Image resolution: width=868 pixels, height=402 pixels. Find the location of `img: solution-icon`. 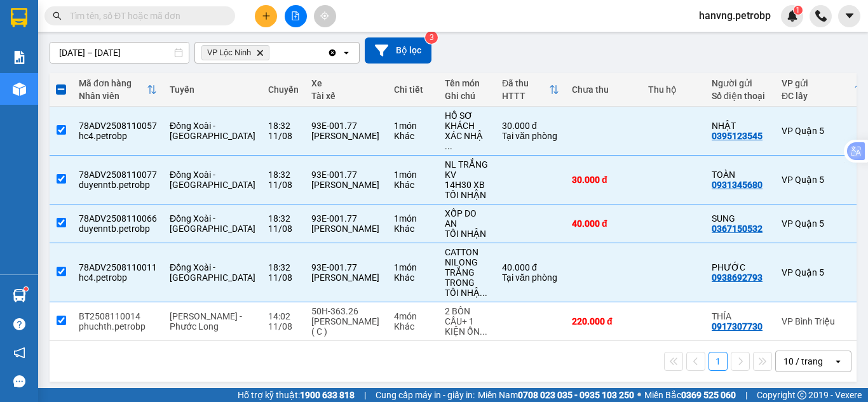

img: solution-icon is located at coordinates (19, 57).